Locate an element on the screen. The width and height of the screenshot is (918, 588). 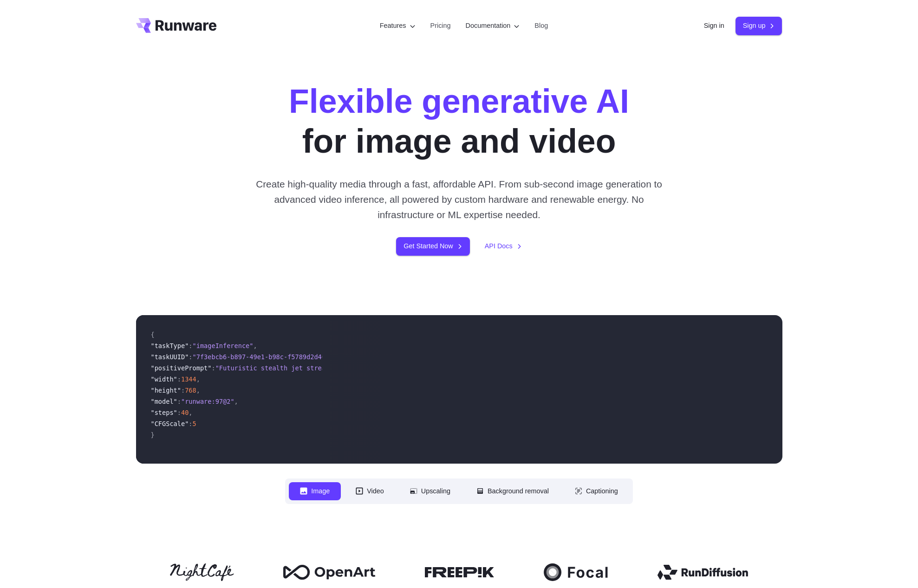
span: "positivePrompt" is located at coordinates (181, 368).